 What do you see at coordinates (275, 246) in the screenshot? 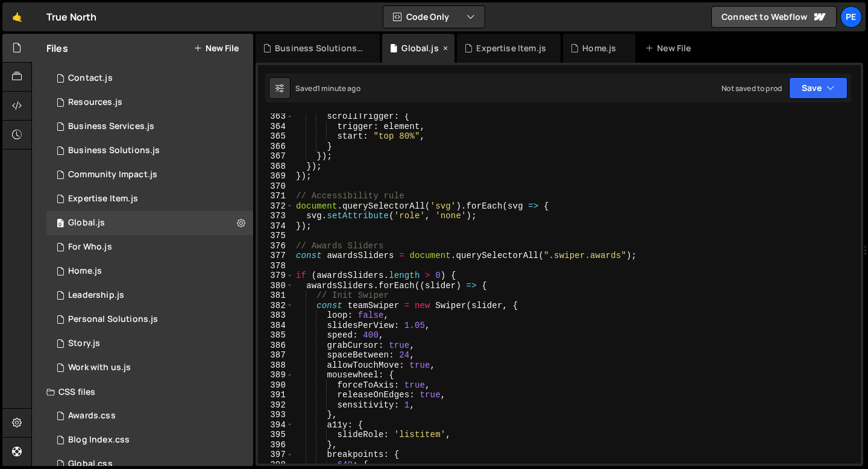
I see `div: 376` at bounding box center [275, 246].